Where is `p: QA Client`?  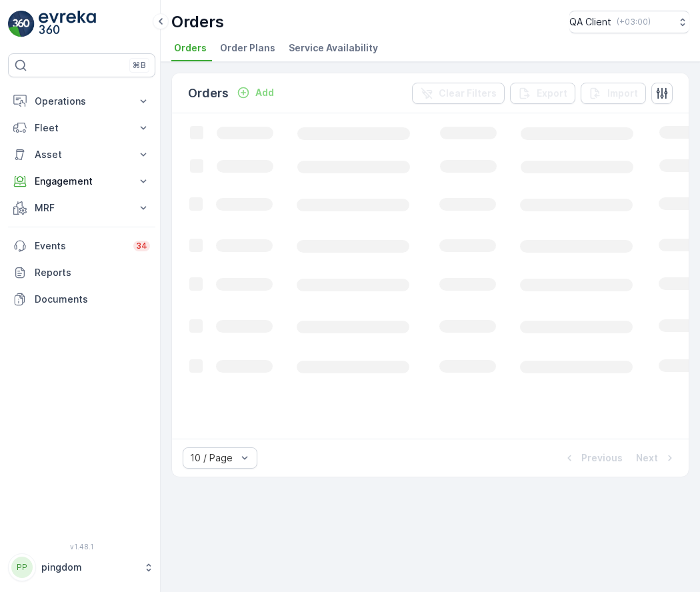
p: QA Client is located at coordinates (590, 22).